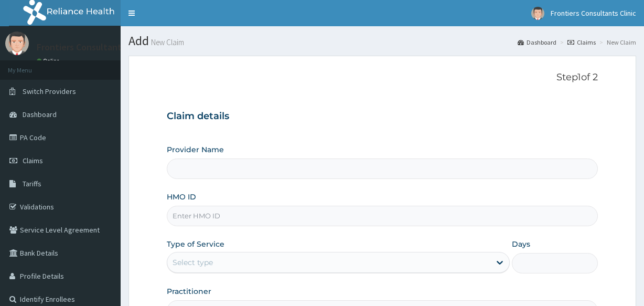 Image resolution: width=644 pixels, height=306 pixels. I want to click on label: Days, so click(521, 244).